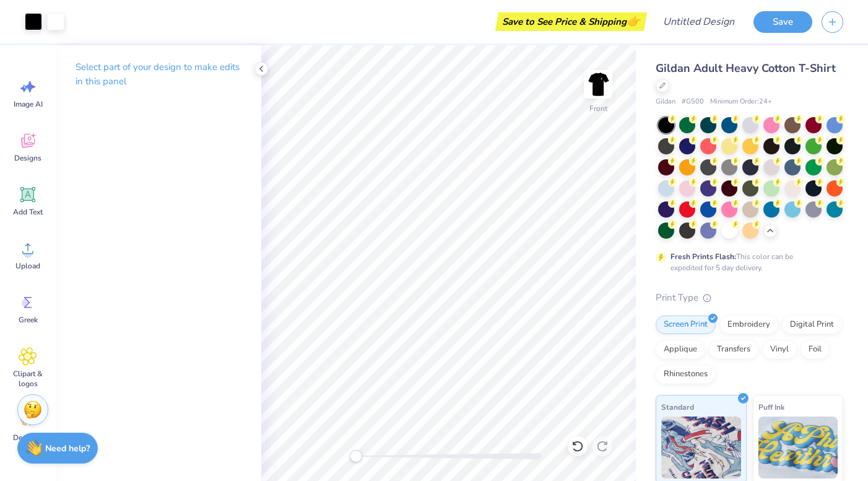  What do you see at coordinates (28, 379) in the screenshot?
I see `span: Clipart & logos` at bounding box center [28, 379].